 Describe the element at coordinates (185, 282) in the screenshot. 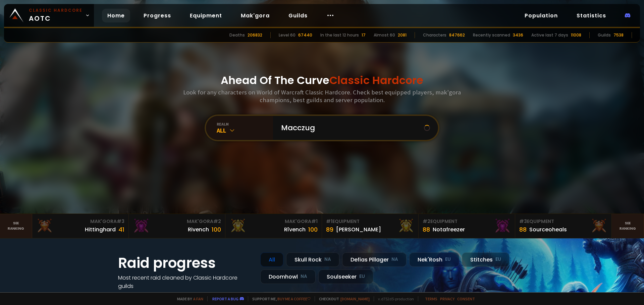

I see `h4: Most recent raid cleaned by Classic Hardcore guilds` at that location.